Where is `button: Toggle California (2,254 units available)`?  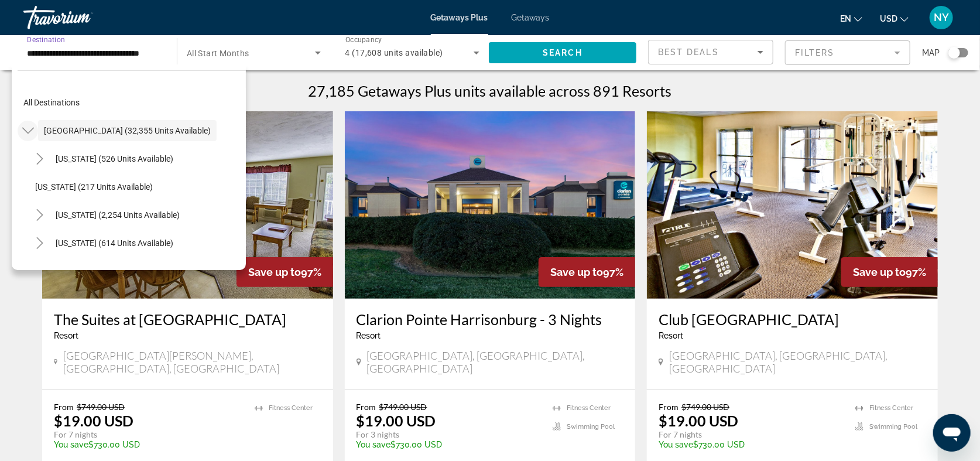
button: Toggle California (2,254 units available) is located at coordinates (40, 215).